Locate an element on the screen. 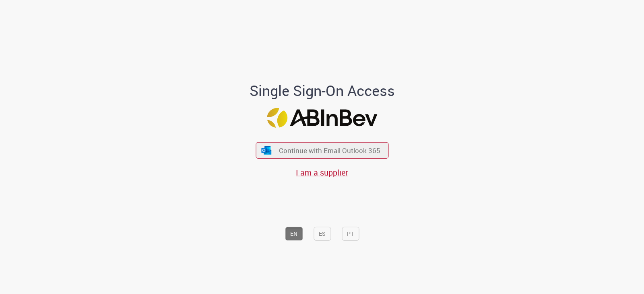 The height and width of the screenshot is (294, 644). button: EN is located at coordinates (294, 234).